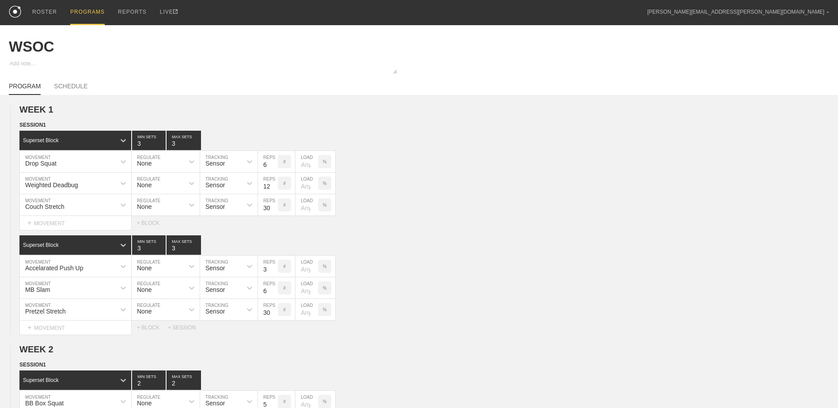  What do you see at coordinates (36, 110) in the screenshot?
I see `span: WEEK 1` at bounding box center [36, 110].